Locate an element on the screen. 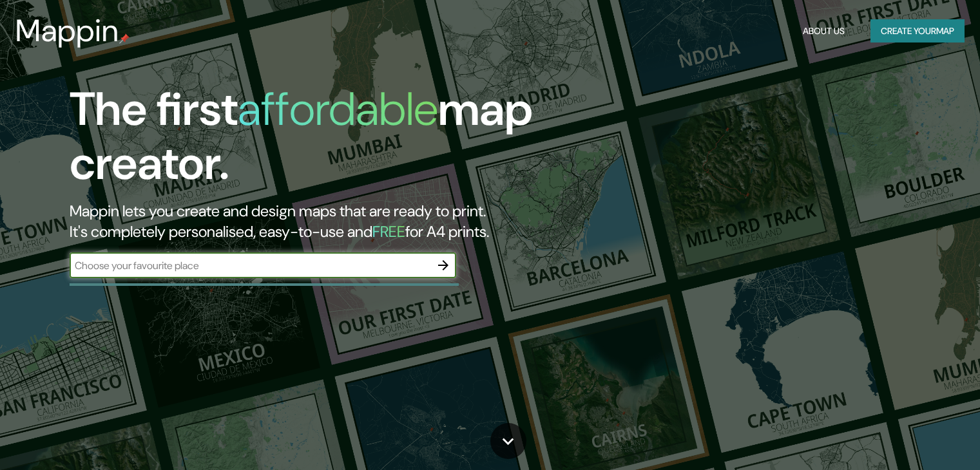 This screenshot has height=470, width=980. h5: FREE is located at coordinates (389, 231).